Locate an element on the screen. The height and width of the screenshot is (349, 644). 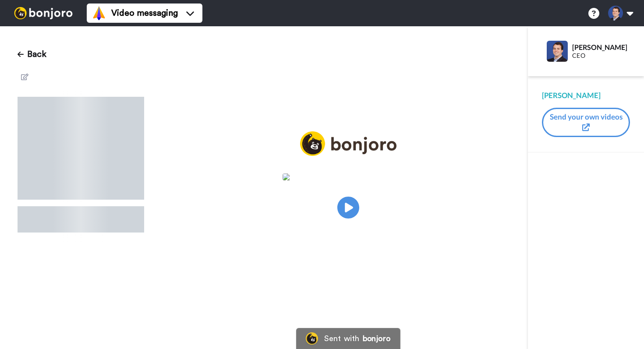
div: bonjoro is located at coordinates (377, 339).